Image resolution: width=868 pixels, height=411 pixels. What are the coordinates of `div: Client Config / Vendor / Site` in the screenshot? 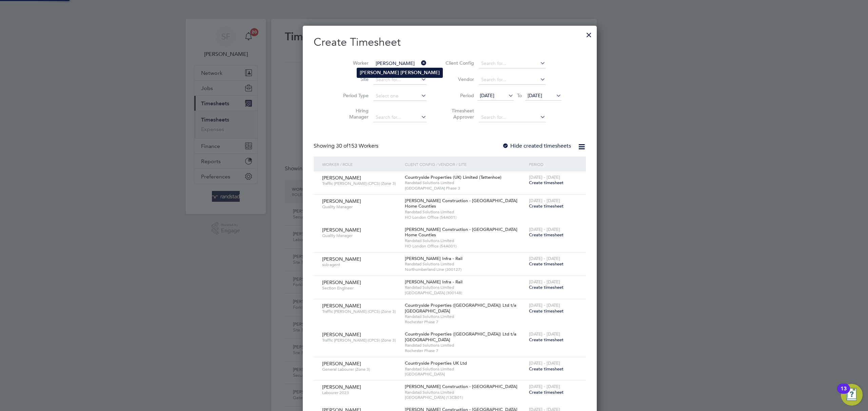 It's located at (465, 164).